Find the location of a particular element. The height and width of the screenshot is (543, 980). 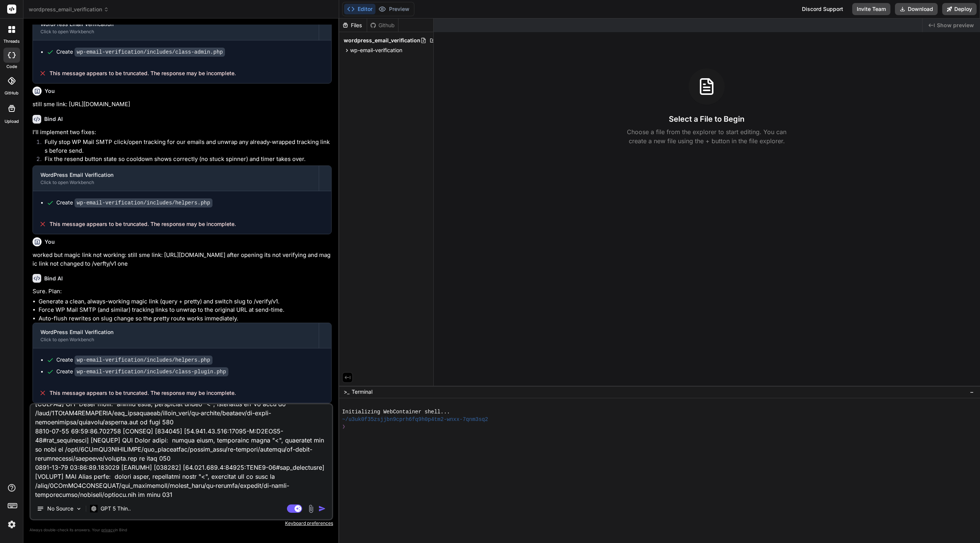

img: GPT 5 Thinking High is located at coordinates (94, 508).